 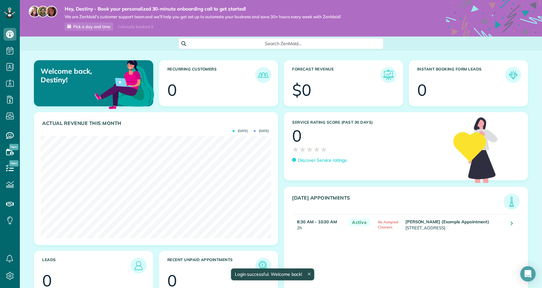 I want to click on td: 2h, so click(x=319, y=224).